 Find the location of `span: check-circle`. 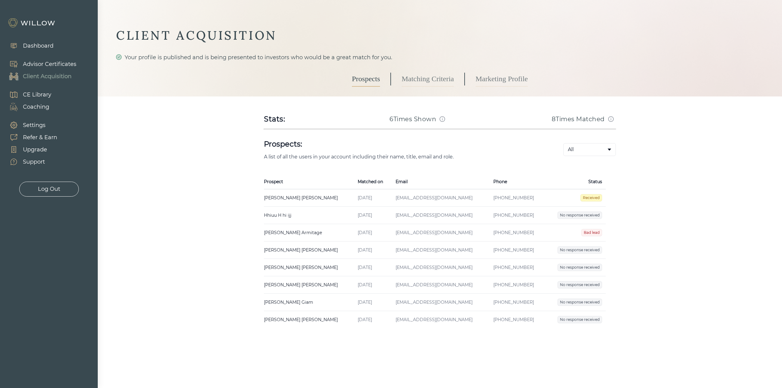

span: check-circle is located at coordinates (119, 57).